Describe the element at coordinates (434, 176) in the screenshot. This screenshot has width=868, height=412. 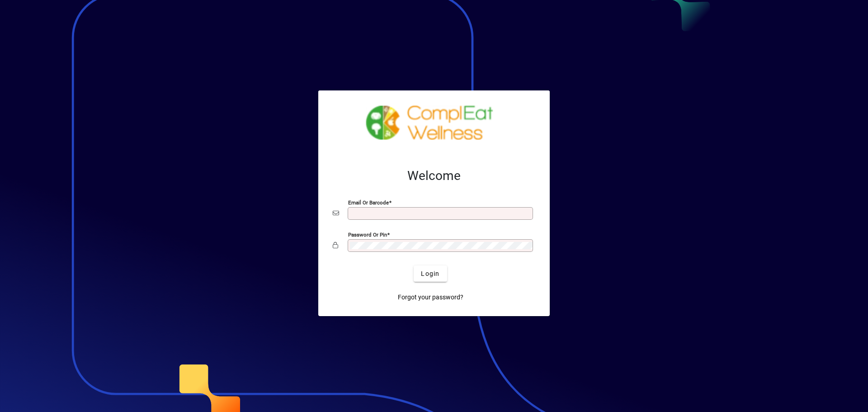
I see `h2: Welcome` at that location.